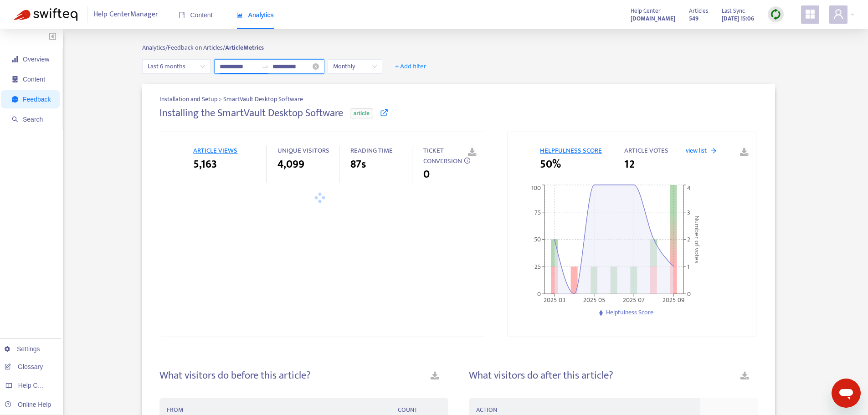 Image resolution: width=868 pixels, height=415 pixels. Describe the element at coordinates (537, 240) in the screenshot. I see `tspan: 50` at that location.